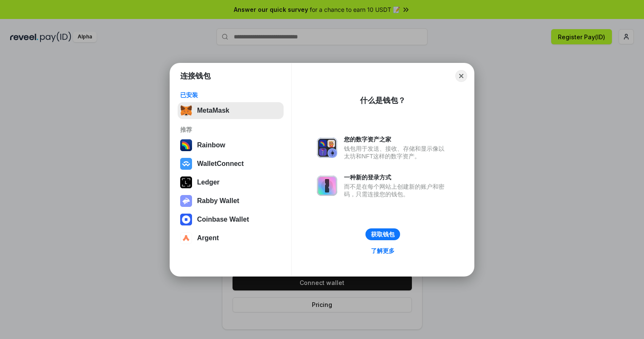 This screenshot has height=339, width=644. Describe the element at coordinates (230, 238) in the screenshot. I see `button: Argent` at that location.